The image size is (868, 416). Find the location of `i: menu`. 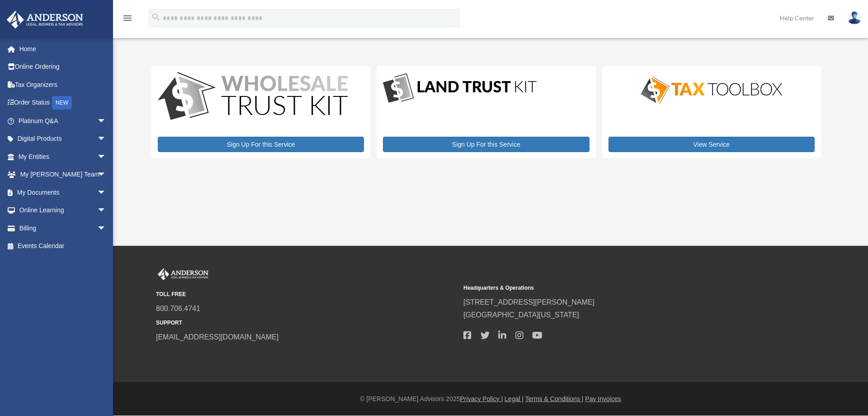

i: menu is located at coordinates (128, 18).